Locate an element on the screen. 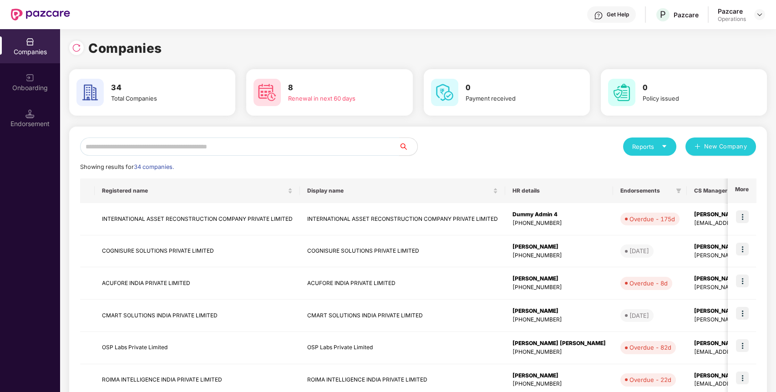 The height and width of the screenshot is (392, 776). th: More is located at coordinates (741, 191).